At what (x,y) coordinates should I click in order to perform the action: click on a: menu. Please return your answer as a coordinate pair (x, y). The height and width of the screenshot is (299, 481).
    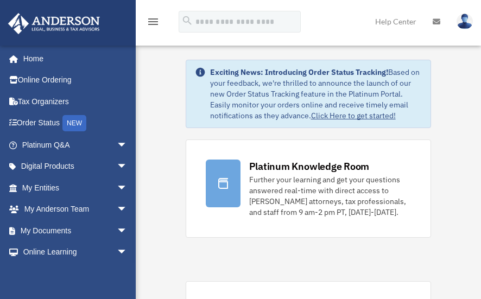
    Looking at the image, I should click on (153, 23).